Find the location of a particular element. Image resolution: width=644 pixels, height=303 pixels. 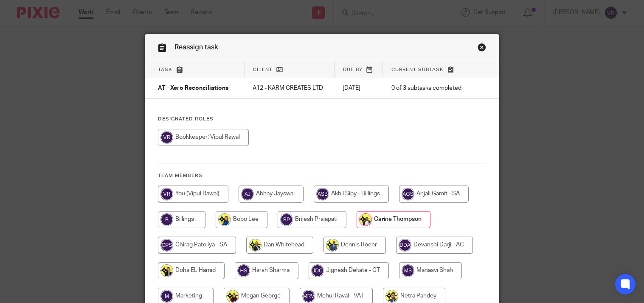

span: Client is located at coordinates (263, 69).